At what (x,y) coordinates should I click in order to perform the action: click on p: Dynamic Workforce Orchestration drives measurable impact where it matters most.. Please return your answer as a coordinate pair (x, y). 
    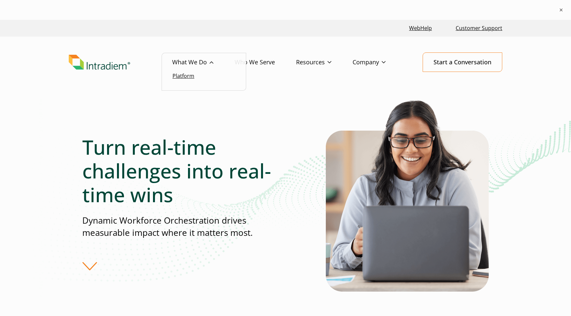
    Looking at the image, I should click on (184, 227).